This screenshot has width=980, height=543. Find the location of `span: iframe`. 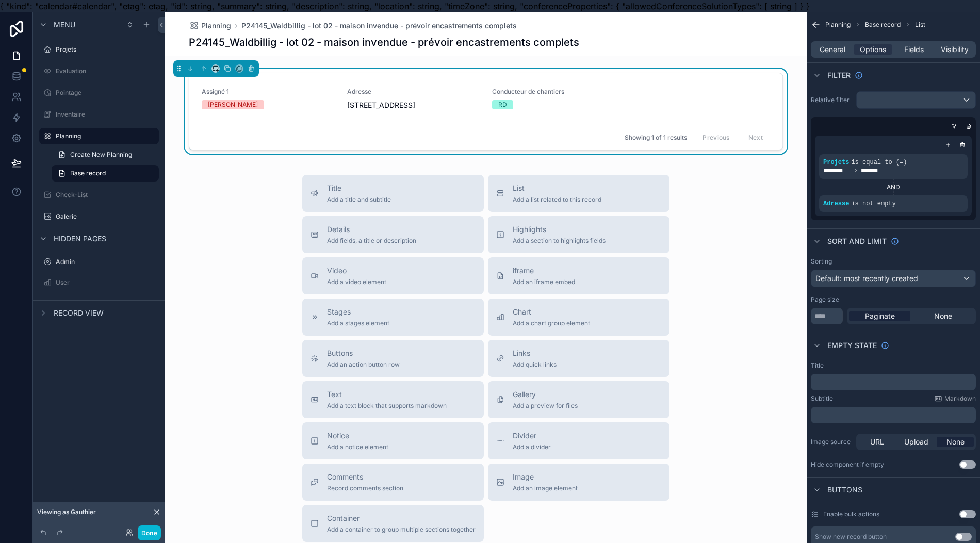

span: iframe is located at coordinates (543, 271).